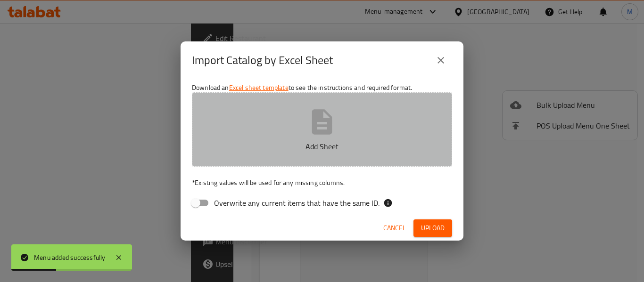 Image resolution: width=644 pixels, height=282 pixels. I want to click on button: Upload, so click(433, 228).